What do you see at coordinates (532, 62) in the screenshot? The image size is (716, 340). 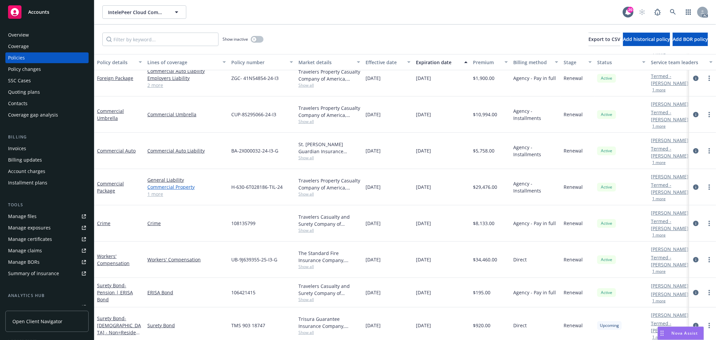 I see `div: Billing method` at bounding box center [532, 62].